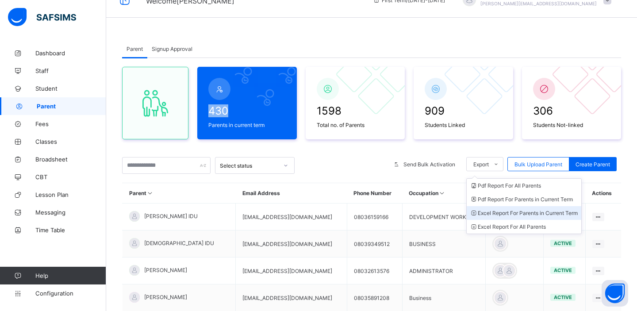 This screenshot has height=311, width=637. What do you see at coordinates (71, 230) in the screenshot?
I see `span: Time Table` at bounding box center [71, 230].